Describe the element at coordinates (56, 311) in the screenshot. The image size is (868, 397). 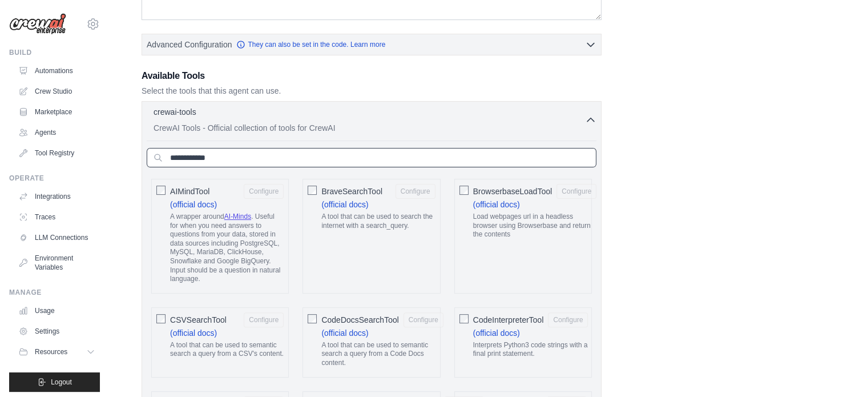
I see `a: Usage` at that location.